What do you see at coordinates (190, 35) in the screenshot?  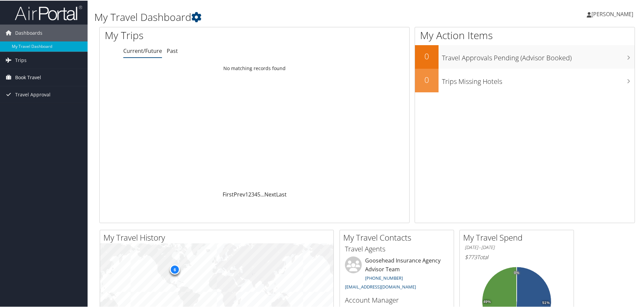 I see `h1: My Trips` at bounding box center [190, 35].